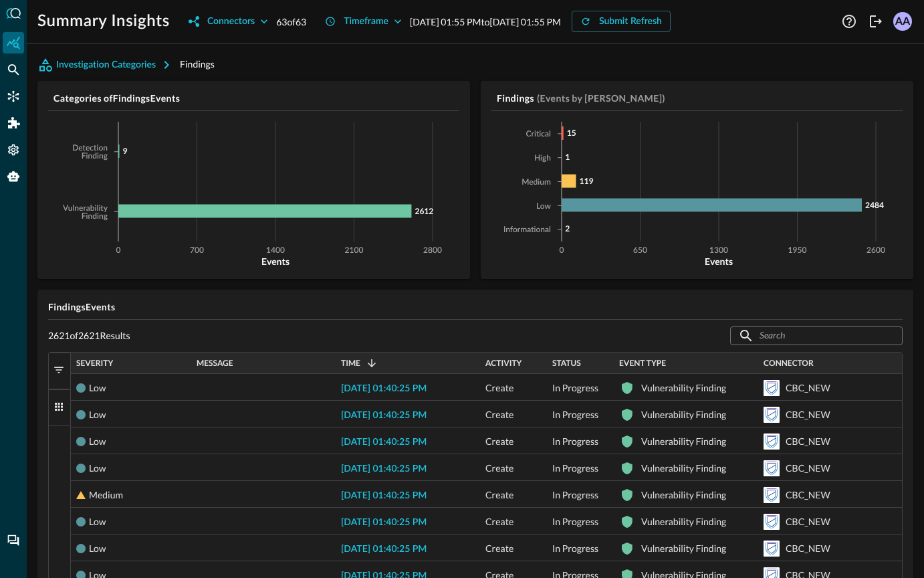 The height and width of the screenshot is (578, 924). What do you see at coordinates (621, 22) in the screenshot?
I see `button: Submit Refresh` at bounding box center [621, 22].